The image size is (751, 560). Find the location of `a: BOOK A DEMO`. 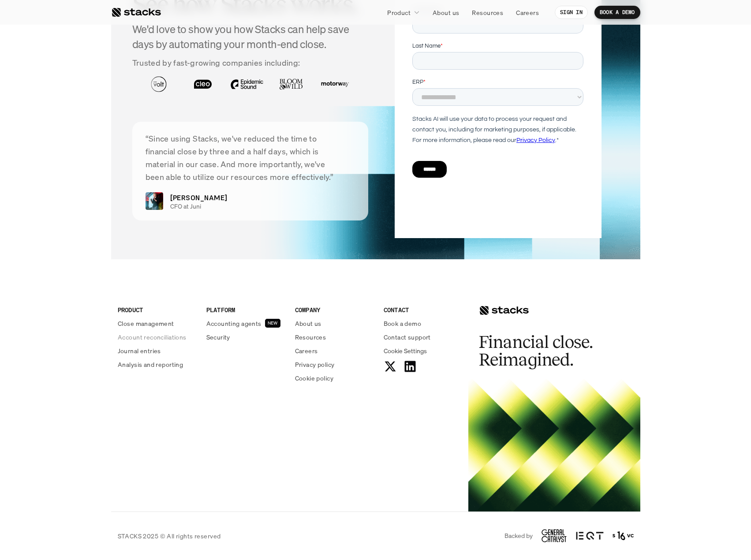

a: BOOK A DEMO is located at coordinates (617, 12).